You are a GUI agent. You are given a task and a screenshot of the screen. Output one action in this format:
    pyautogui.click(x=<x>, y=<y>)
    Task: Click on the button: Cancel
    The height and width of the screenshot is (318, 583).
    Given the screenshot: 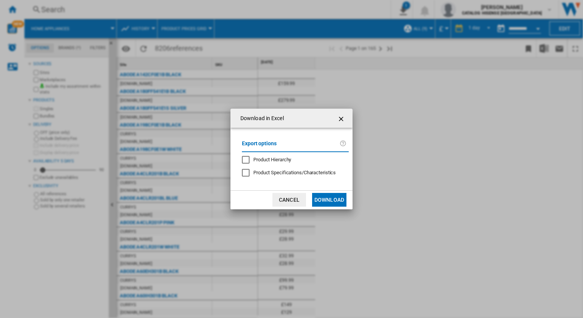 What is the action you would take?
    pyautogui.click(x=289, y=200)
    